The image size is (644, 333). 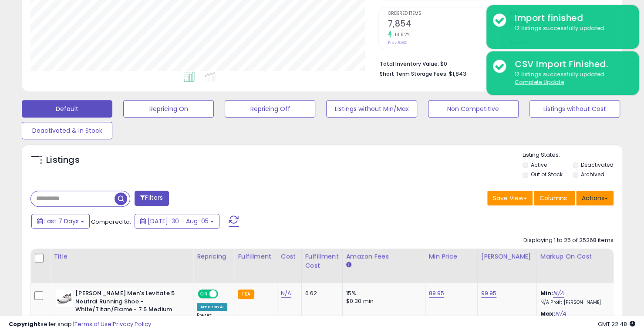 What do you see at coordinates (61, 221) in the screenshot?
I see `button: Last 7 Days` at bounding box center [61, 221].